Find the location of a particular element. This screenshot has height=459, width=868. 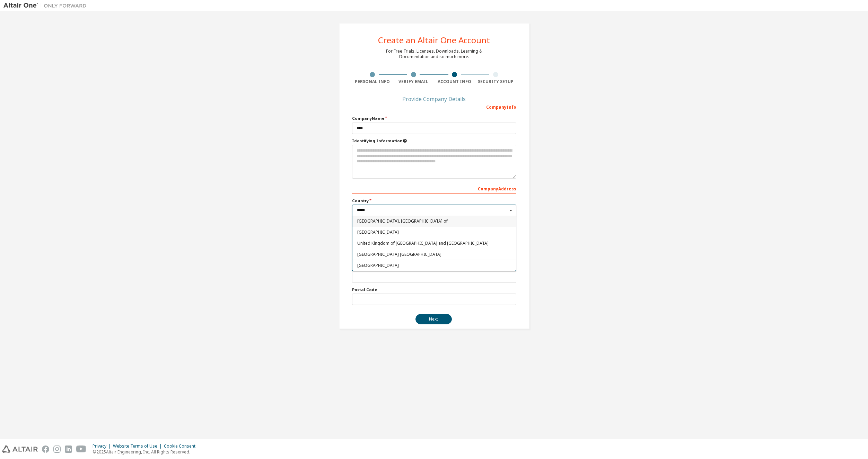

label: Postal Code is located at coordinates (434, 290).